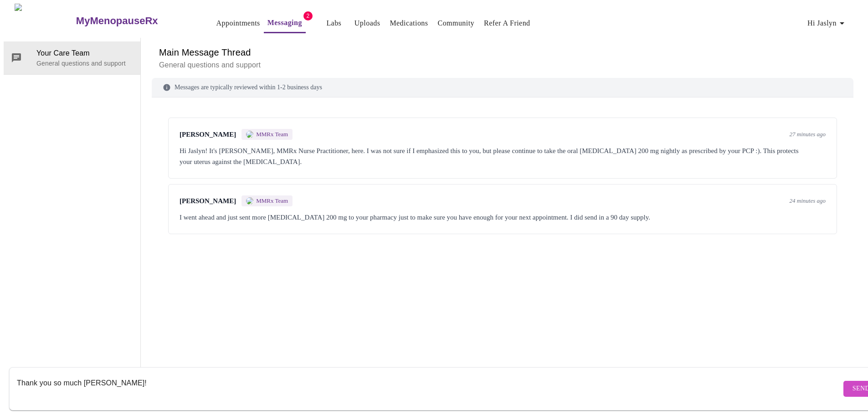 The height and width of the screenshot is (415, 868). I want to click on button: Medications, so click(408, 23).